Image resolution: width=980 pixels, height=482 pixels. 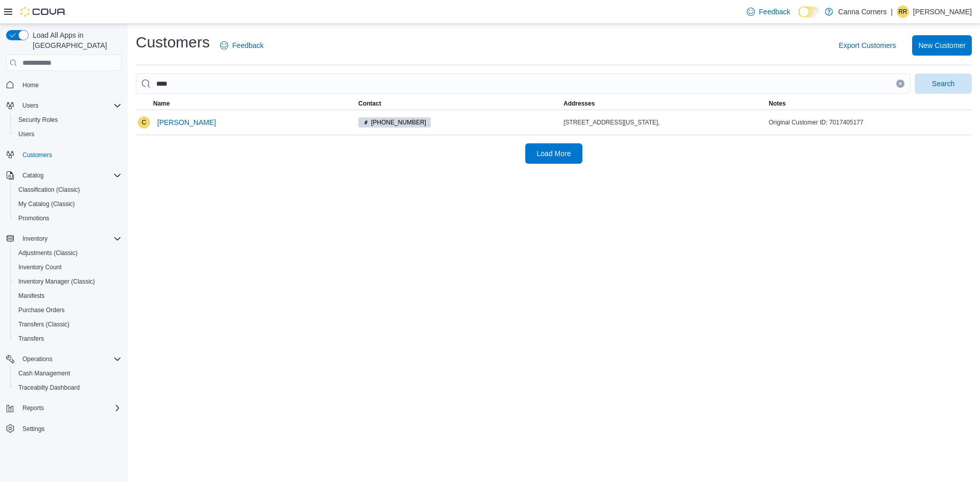 What do you see at coordinates (777, 104) in the screenshot?
I see `span: Notes` at bounding box center [777, 104].